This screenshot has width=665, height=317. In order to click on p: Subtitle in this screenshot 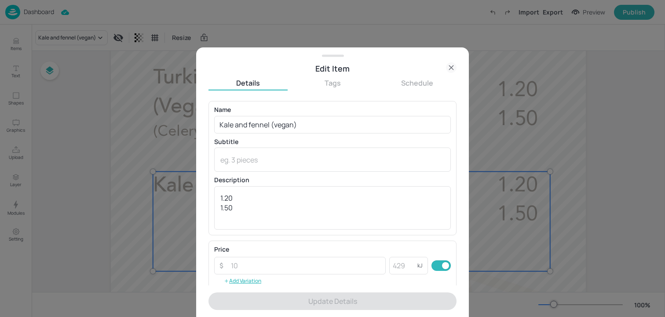, I will do `click(332, 142)`.